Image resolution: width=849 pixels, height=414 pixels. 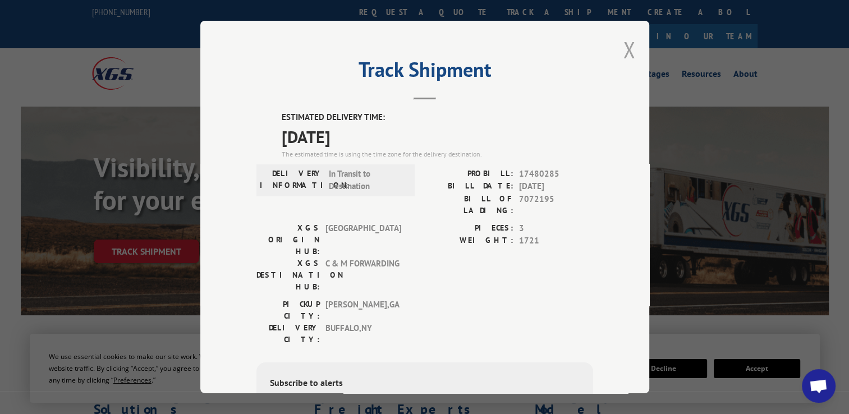 I want to click on span: 1721, so click(x=556, y=241).